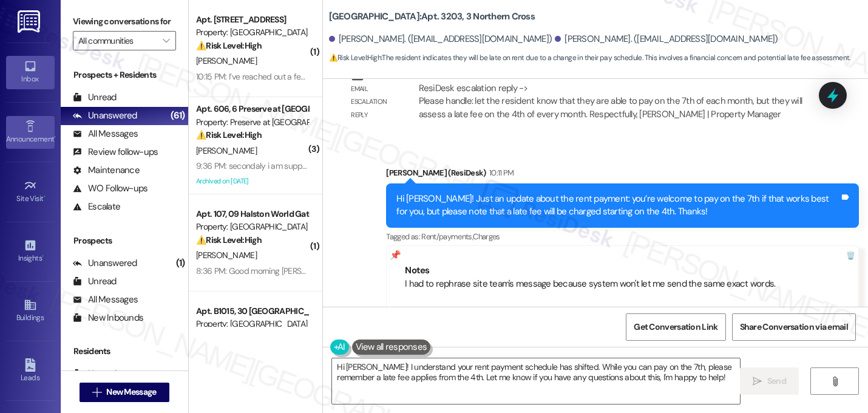 The height and width of the screenshot is (413, 868). What do you see at coordinates (610, 101) in the screenshot?
I see `div: ResiDesk escalation reply -> Please handle: let the resident know that they are able to pay on th...` at bounding box center [610, 101].